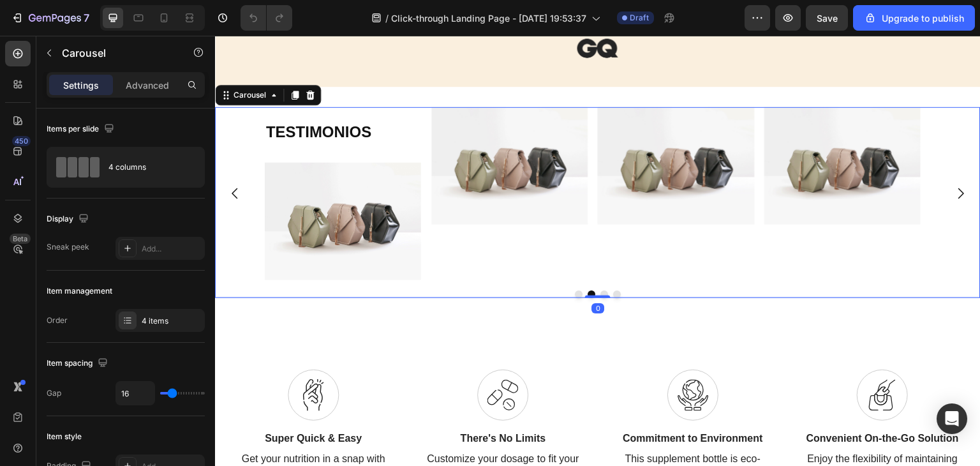 This screenshot has width=980, height=466. What do you see at coordinates (171, 249) in the screenshot?
I see `div: Add...` at bounding box center [171, 249].